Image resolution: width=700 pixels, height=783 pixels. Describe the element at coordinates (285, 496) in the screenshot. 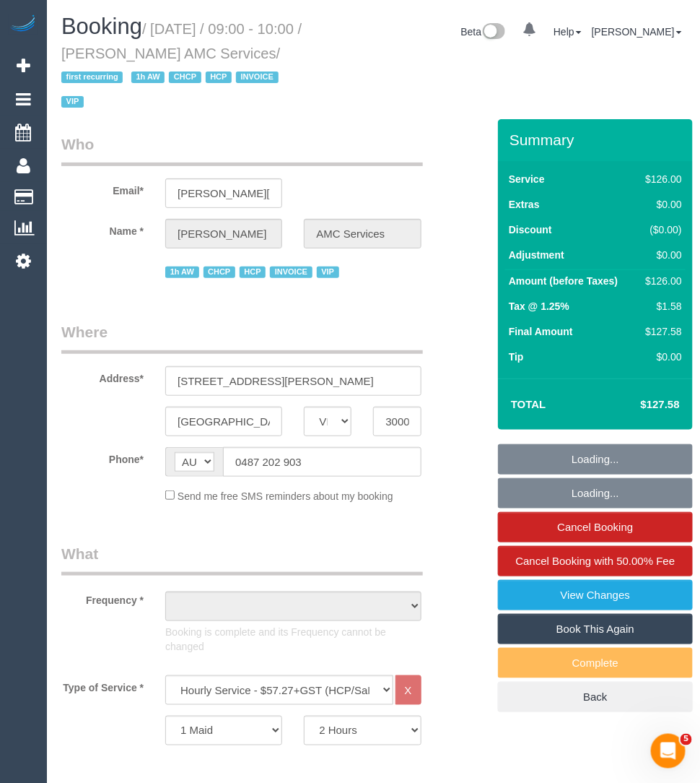

I see `span: Send me free SMS reminders about my booking` at that location.